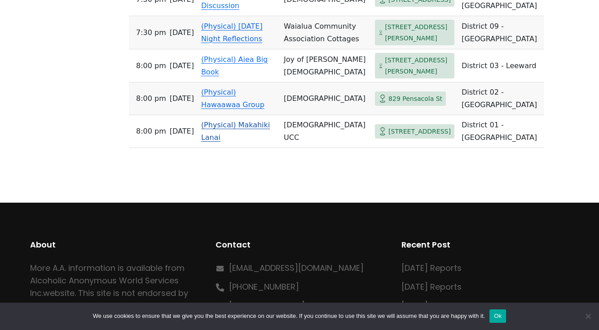 The width and height of the screenshot is (599, 330). Describe the element at coordinates (485, 245) in the screenshot. I see `h2: Recent Post` at that location.